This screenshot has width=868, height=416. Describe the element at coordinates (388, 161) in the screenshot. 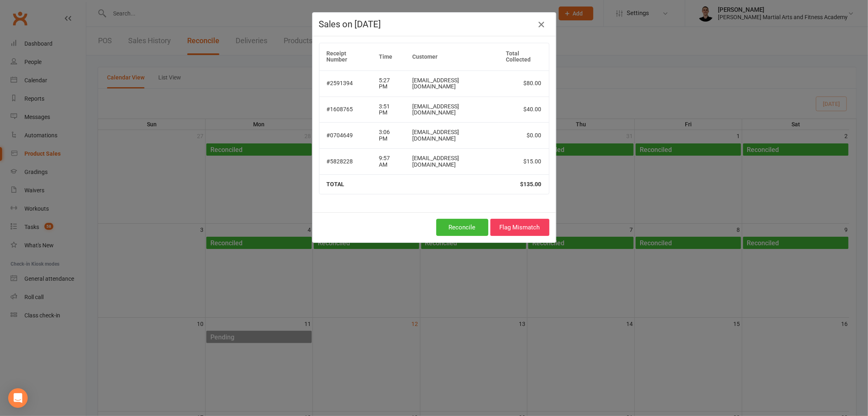

I see `td: 9:57 AM` at that location.